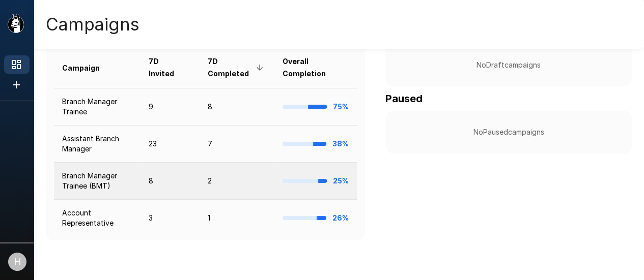 The width and height of the screenshot is (644, 280). Describe the element at coordinates (97, 181) in the screenshot. I see `td: Branch Manager Trainee (BMT)` at that location.